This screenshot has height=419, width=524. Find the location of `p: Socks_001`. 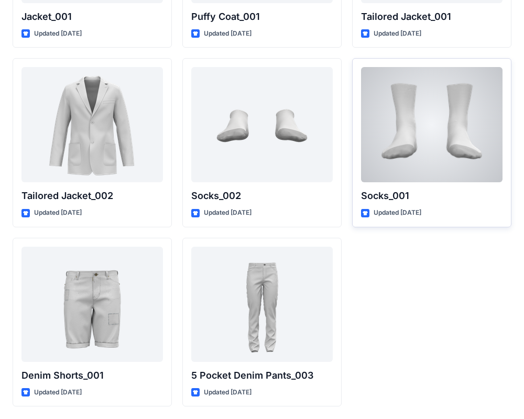

p: Socks_001 is located at coordinates (432, 196).